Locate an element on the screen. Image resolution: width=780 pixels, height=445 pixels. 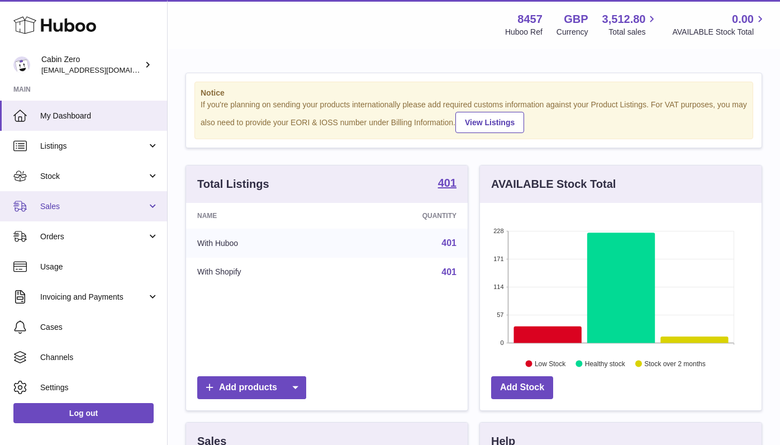
strong: 401 is located at coordinates (447, 183).